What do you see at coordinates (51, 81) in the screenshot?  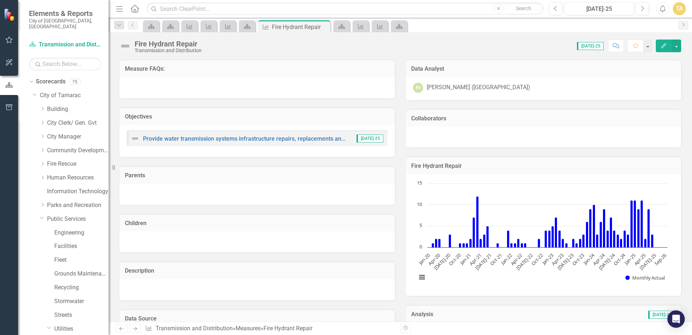 I see `a: Scorecards` at bounding box center [51, 81].